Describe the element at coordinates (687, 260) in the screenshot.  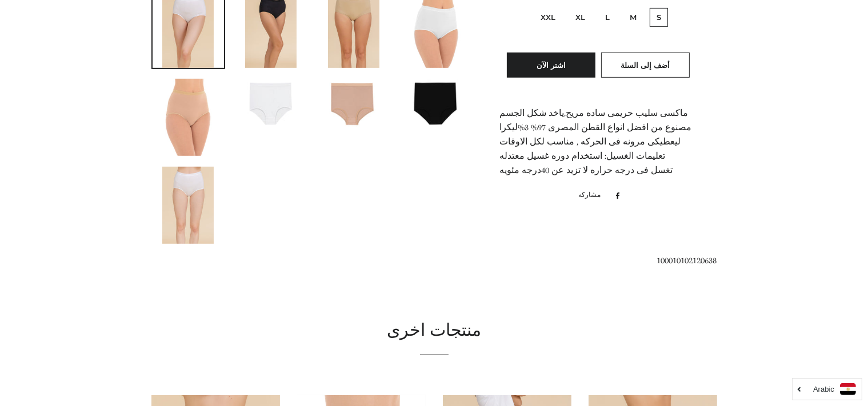
I see `span: 100010102120638` at that location.